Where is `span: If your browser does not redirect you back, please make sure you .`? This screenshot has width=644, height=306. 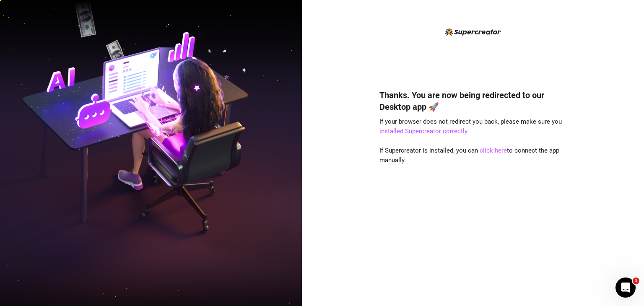
span: If your browser does not redirect you back, please make sure you . is located at coordinates (470, 126).